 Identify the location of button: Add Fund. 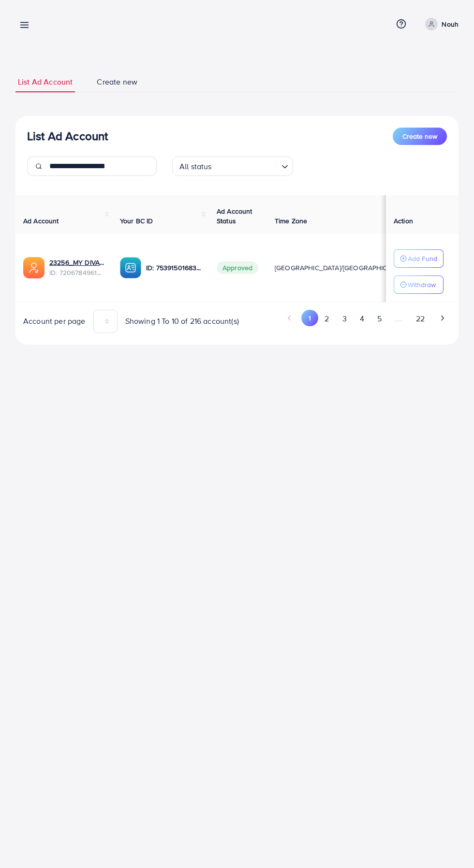
(418, 259).